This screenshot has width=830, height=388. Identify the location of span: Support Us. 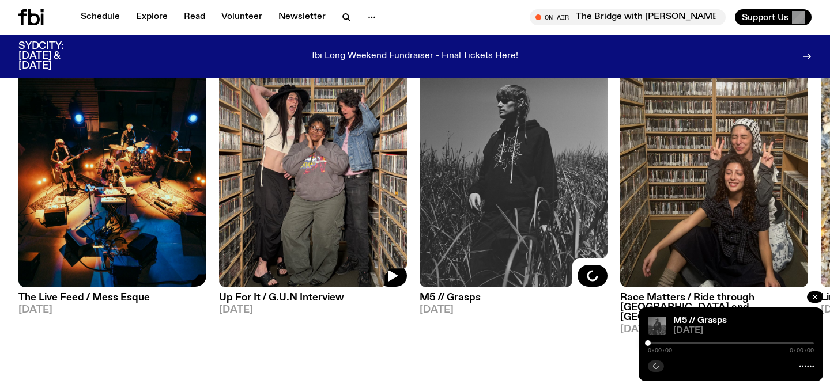
(765, 17).